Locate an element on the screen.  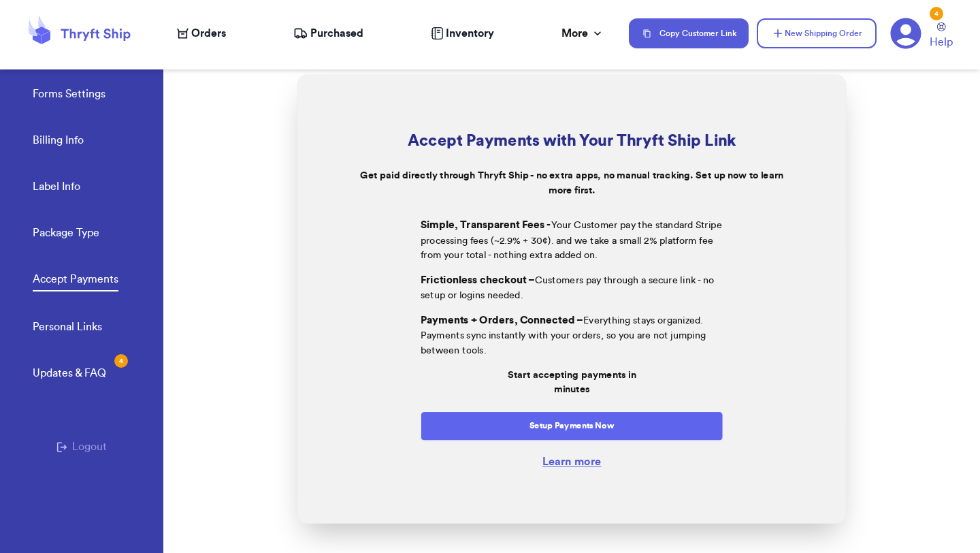
h2: Accept Payments with Your Thryft Ship Link is located at coordinates (572, 141).